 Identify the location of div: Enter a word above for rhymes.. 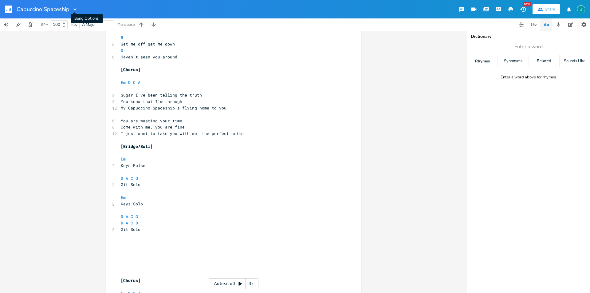
(528, 77).